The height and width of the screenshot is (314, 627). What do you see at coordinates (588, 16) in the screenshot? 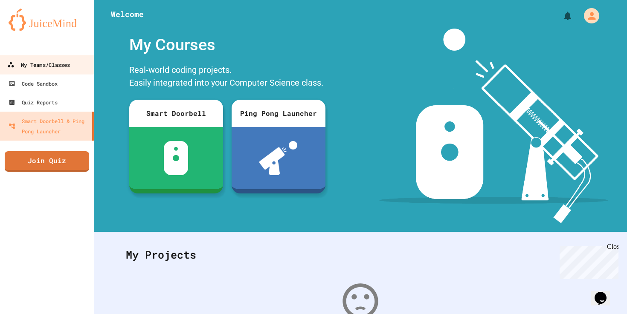
I see `div: My Account` at bounding box center [588, 16].